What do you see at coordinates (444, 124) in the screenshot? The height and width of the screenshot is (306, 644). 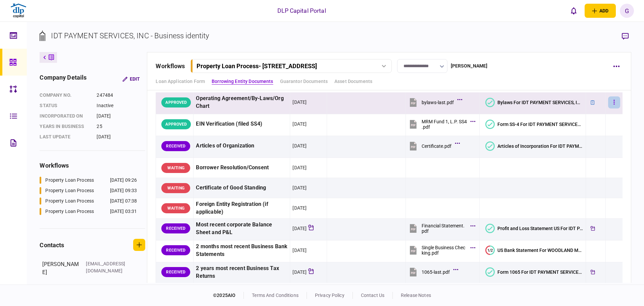 I see `div: MRM Fund 1, L.P. SS4.pdf` at bounding box center [444, 124].